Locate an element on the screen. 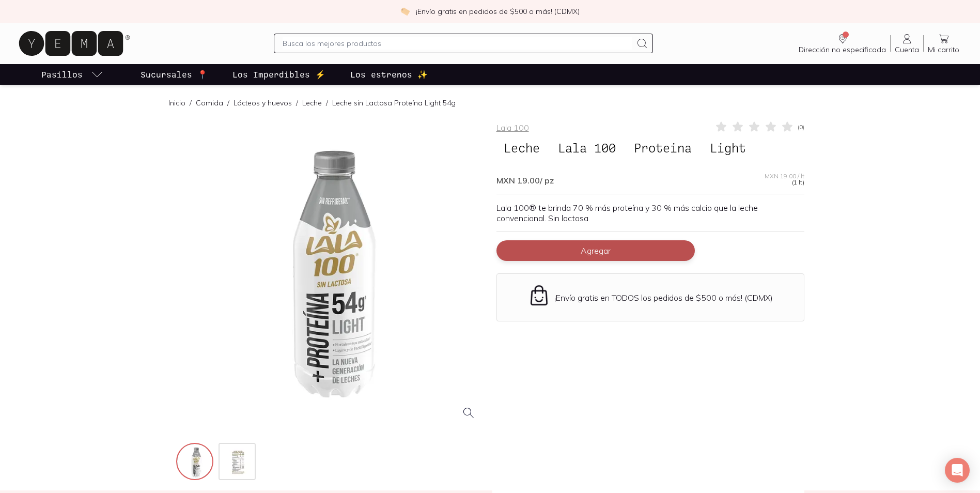 This screenshot has width=980, height=493. p: ¡Envío gratis en TODOS los pedidos de $500 o más! (CDMX) is located at coordinates (663, 298).